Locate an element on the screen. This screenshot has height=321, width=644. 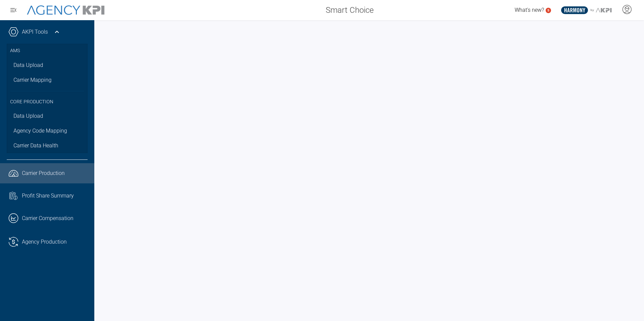
img: AgencyKPI is located at coordinates (66, 10).